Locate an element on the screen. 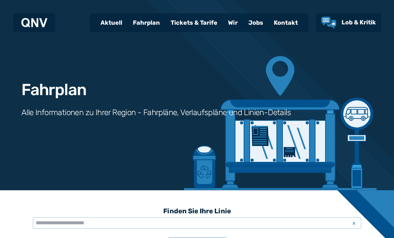  img: QNV Logo is located at coordinates (34, 23).